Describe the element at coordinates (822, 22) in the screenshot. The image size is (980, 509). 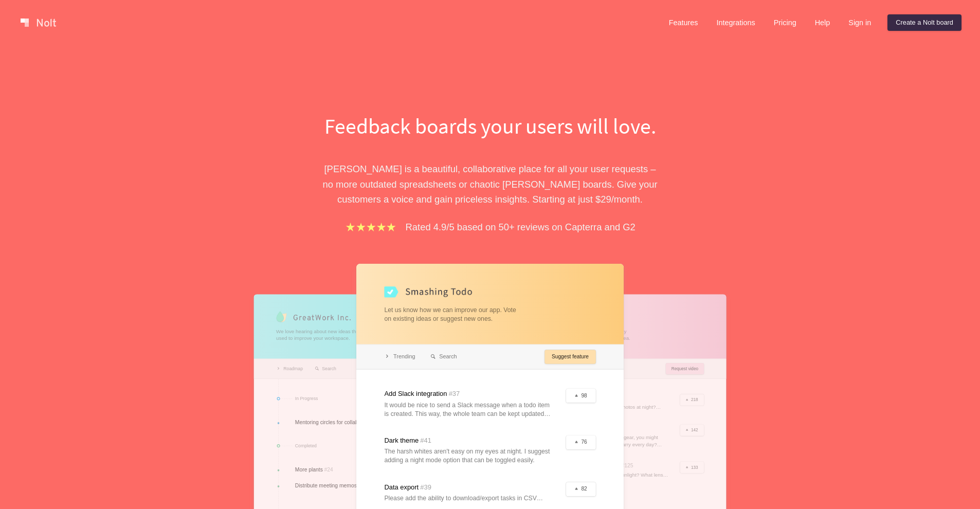
I see `a: Help` at that location.